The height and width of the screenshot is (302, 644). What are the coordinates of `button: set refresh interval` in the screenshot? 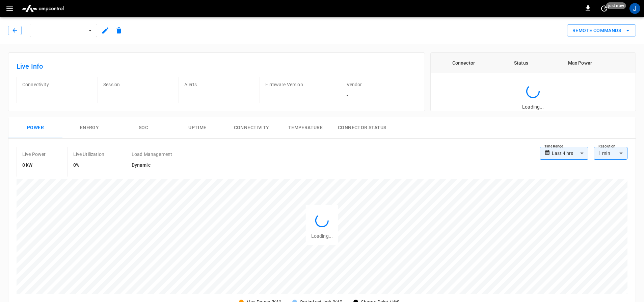 It's located at (604, 9).